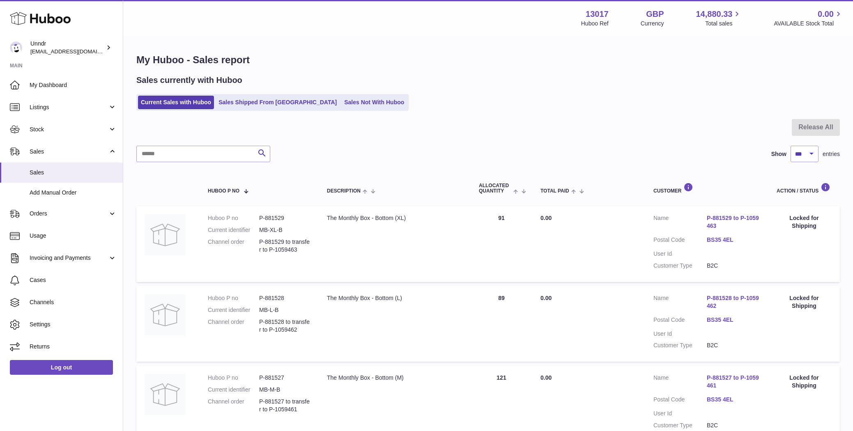 The width and height of the screenshot is (853, 431). Describe the element at coordinates (374, 102) in the screenshot. I see `a: Sales Not With Huboo` at that location.